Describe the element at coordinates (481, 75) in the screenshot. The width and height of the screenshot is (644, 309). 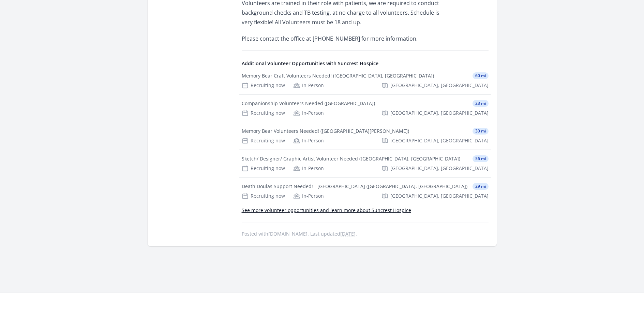
I see `span: 60 mi` at that location.